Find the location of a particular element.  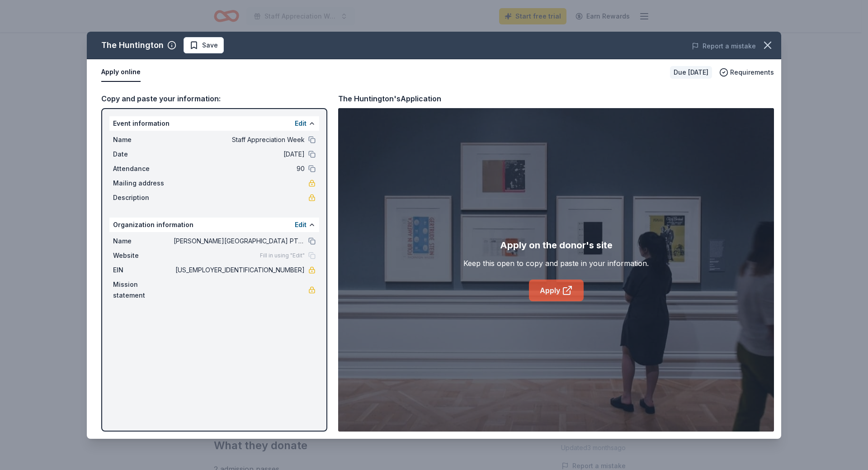

div: Apply on the donor's site is located at coordinates (556, 245).